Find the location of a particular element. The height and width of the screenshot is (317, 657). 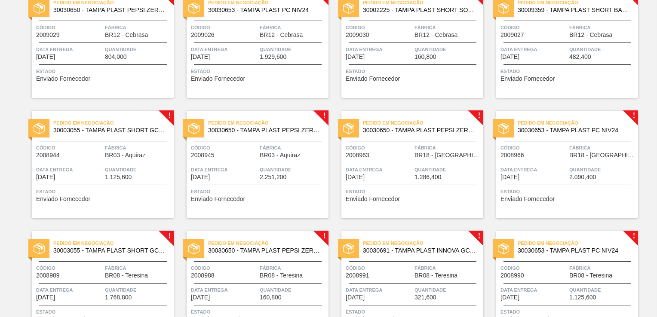

span: 10/09/2025 is located at coordinates (46, 177).